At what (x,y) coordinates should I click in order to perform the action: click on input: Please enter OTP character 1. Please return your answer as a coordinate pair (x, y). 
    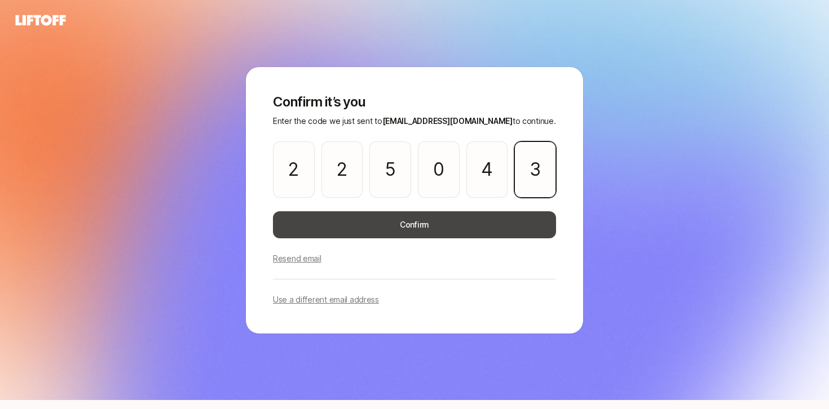
    Looking at the image, I should click on (294, 170).